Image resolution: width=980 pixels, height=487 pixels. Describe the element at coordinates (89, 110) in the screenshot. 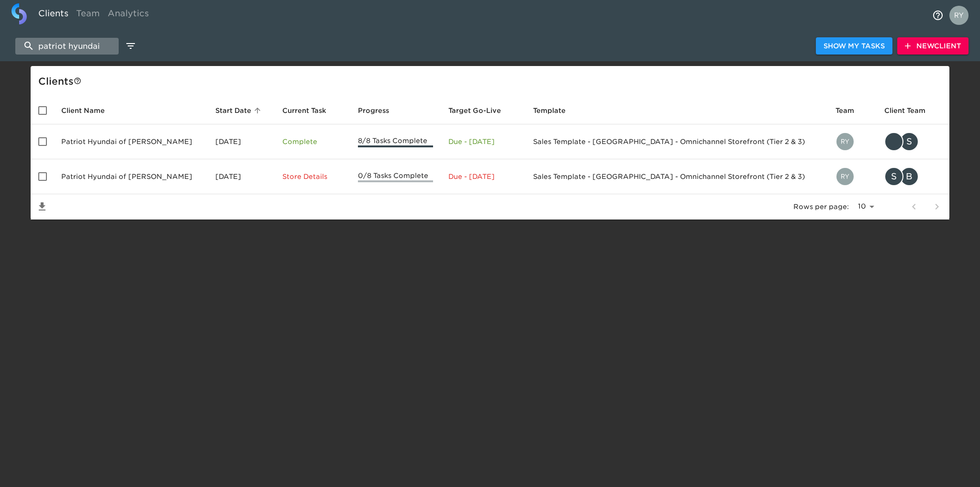

I see `span: Client Name` at that location.